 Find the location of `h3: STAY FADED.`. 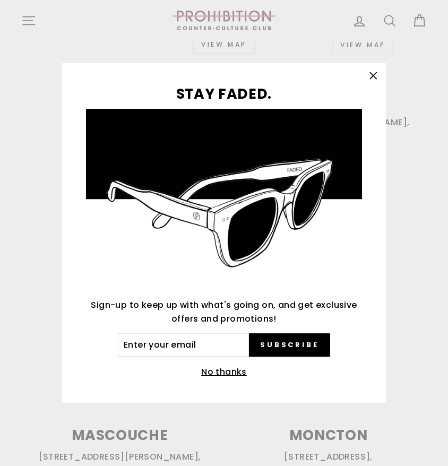

h3: STAY FADED. is located at coordinates (224, 94).